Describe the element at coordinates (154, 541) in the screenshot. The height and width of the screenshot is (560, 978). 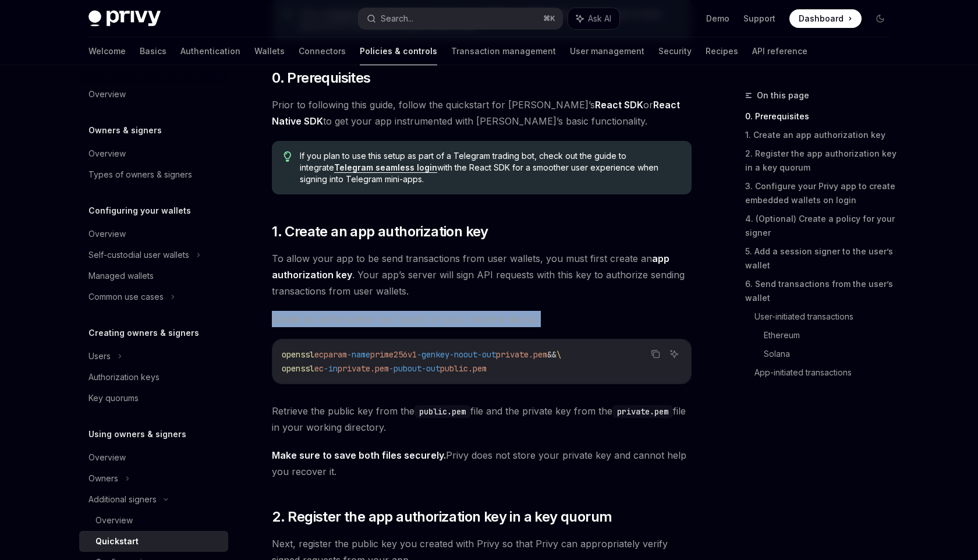
I see `a: Quickstart` at that location.